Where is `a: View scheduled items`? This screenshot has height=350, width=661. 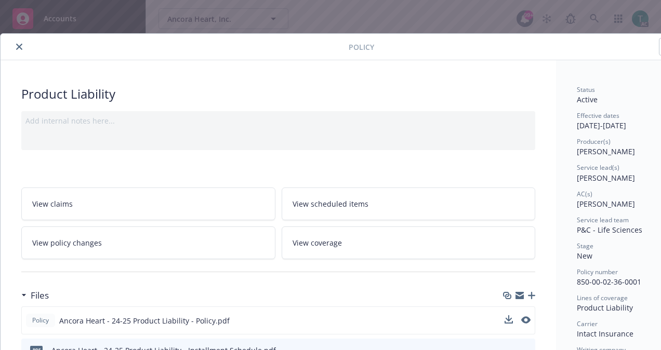
a: View scheduled items is located at coordinates (408, 204).